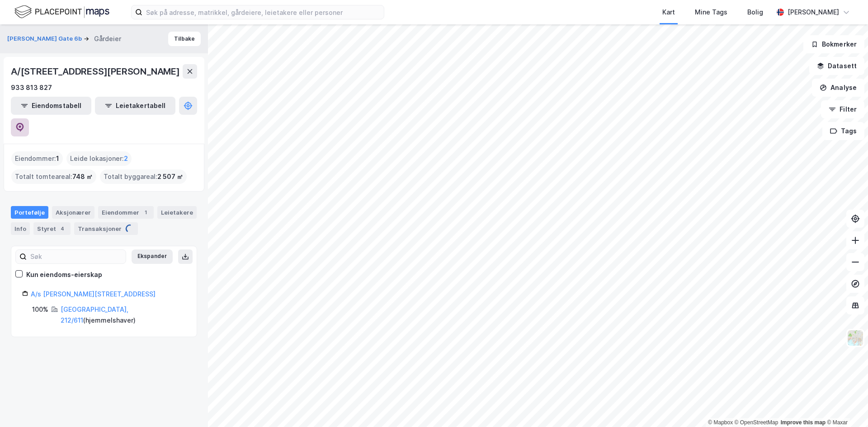 This screenshot has width=868, height=427. I want to click on div: ( hjemmelshaver ), so click(123, 315).